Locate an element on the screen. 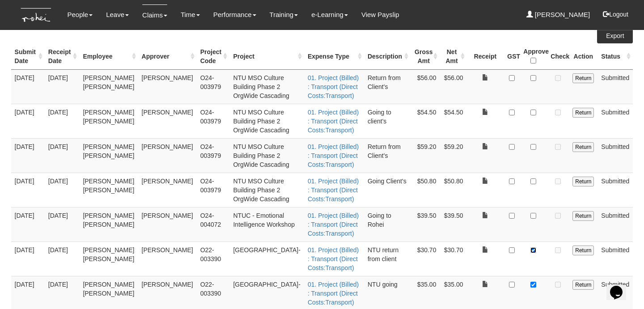 This screenshot has width=644, height=309. th: Description : activate to sort column ascending is located at coordinates (388, 56).